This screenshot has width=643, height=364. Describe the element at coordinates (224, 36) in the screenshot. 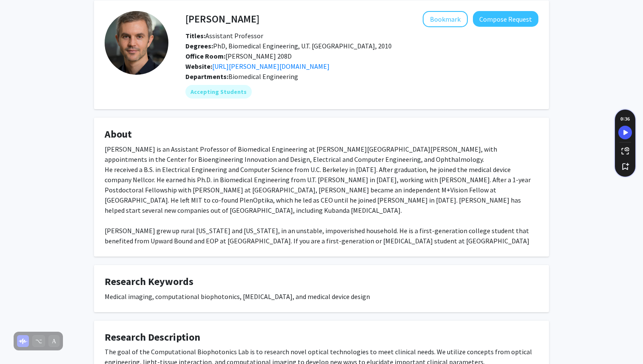

I see `span: Assistant Professor` at that location.